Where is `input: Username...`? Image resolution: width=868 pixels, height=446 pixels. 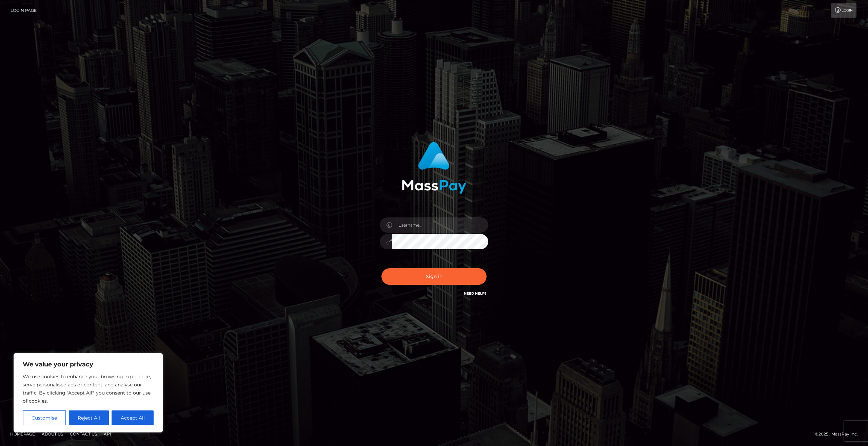 input: Username... is located at coordinates (440, 225).